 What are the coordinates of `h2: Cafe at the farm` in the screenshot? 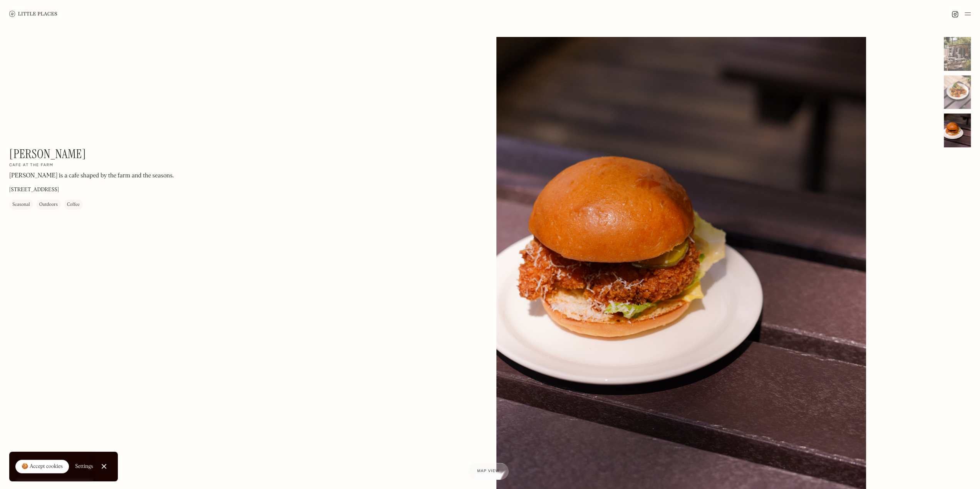 It's located at (31, 166).